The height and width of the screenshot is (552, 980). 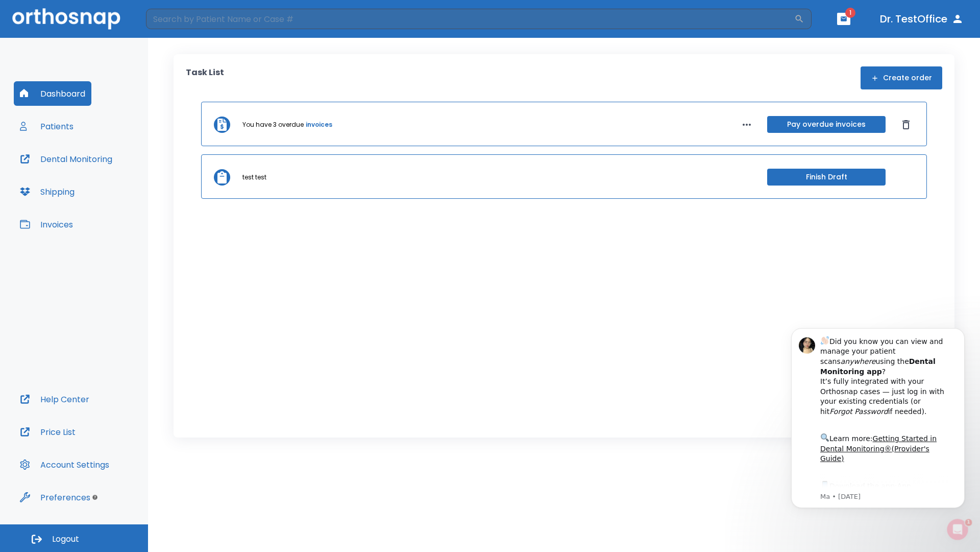 I want to click on a: invoices, so click(x=319, y=125).